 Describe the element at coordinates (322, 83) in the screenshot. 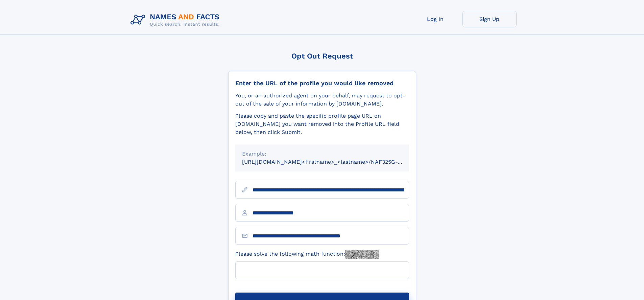

I see `div: Enter the URL of the profile you would like removed` at that location.